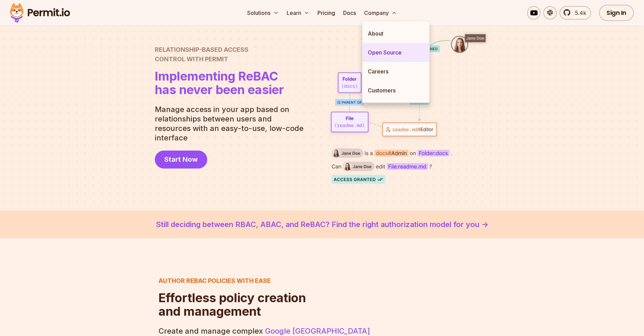 Image resolution: width=644 pixels, height=336 pixels. I want to click on span: Relationship-Based Access, so click(219, 50).